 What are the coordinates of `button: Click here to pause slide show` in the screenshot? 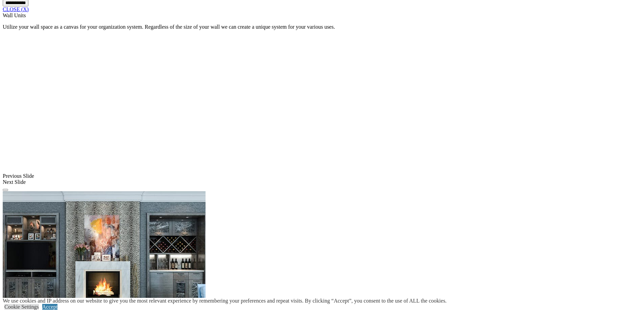 It's located at (6, 190).